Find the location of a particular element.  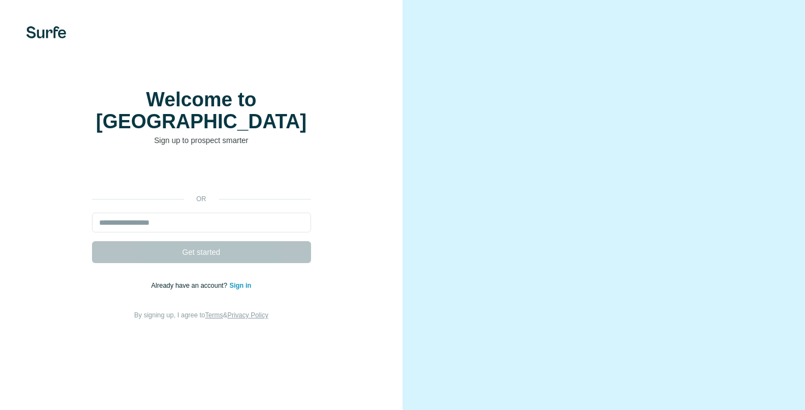

p: Sign up to prospect smarter is located at coordinates (202, 140).